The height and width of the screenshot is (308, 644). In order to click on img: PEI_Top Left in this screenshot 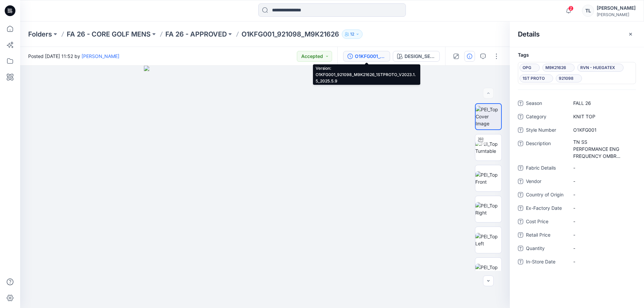, I will do `click(488, 240)`.